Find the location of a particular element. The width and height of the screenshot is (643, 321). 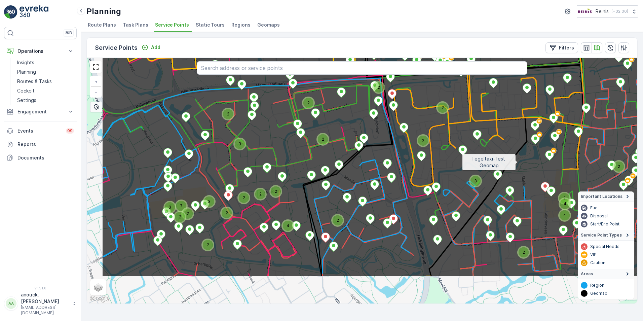

div: Bulk Select is located at coordinates (96, 107).